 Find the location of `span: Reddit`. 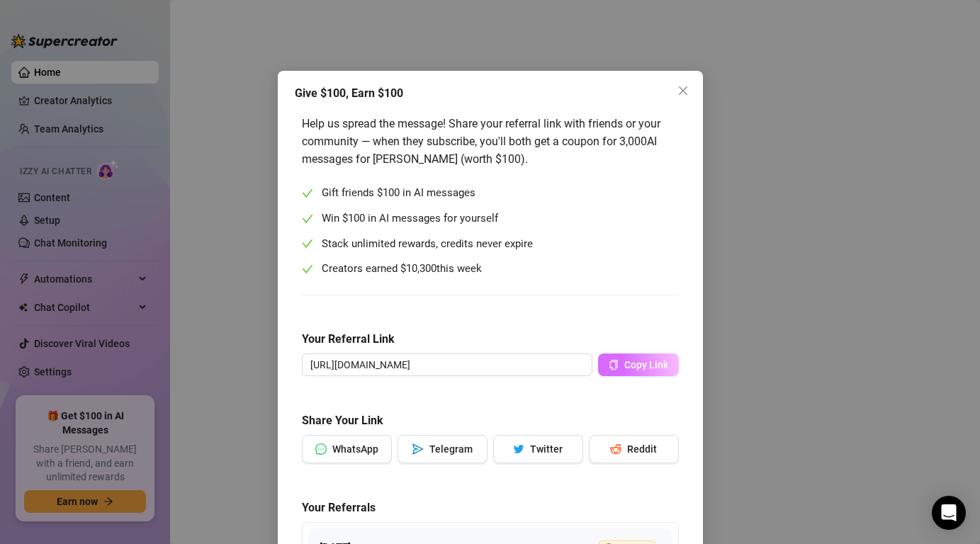

span: Reddit is located at coordinates (642, 449).